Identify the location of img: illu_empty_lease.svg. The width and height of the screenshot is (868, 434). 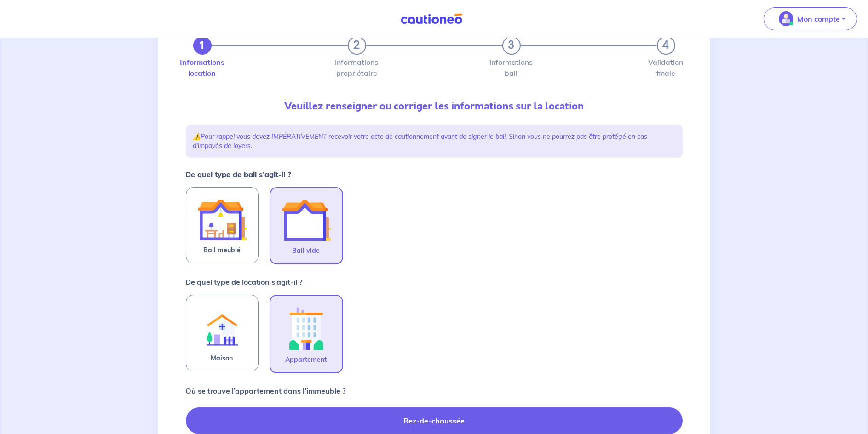
(307, 220).